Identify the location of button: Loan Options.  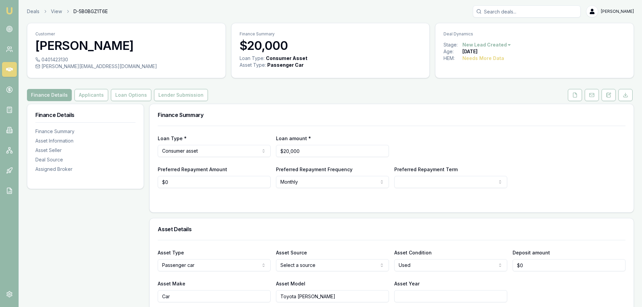
(131, 95).